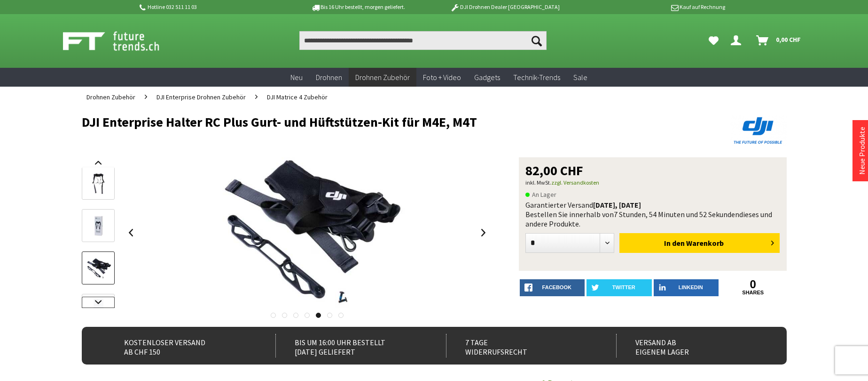 Image resolution: width=868 pixels, height=381 pixels. Describe the element at coordinates (121, 41) in the screenshot. I see `img: Shop Futuretrends - zur Startseite wechseln` at that location.